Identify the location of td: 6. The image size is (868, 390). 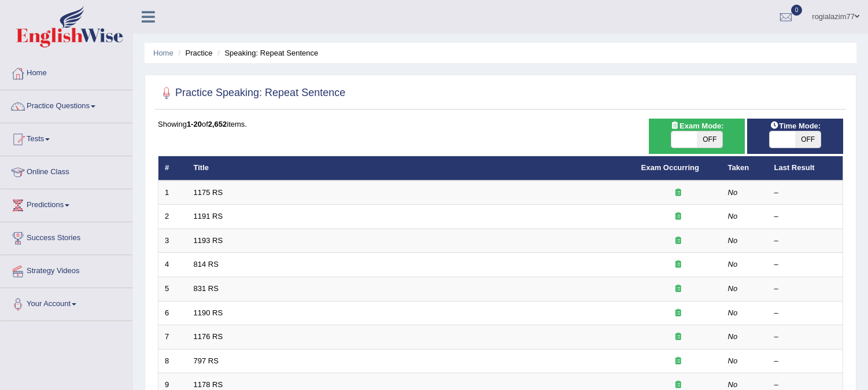
(173, 313).